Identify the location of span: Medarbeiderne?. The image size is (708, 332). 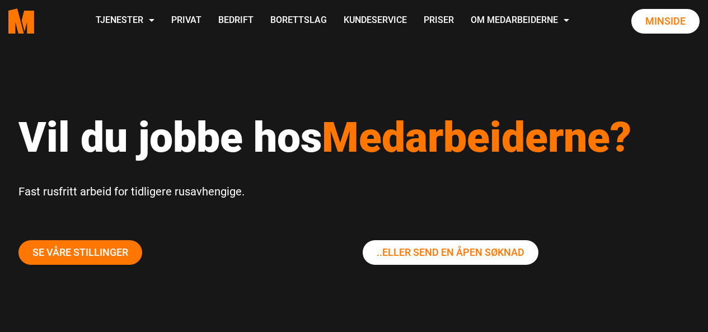
(476, 137).